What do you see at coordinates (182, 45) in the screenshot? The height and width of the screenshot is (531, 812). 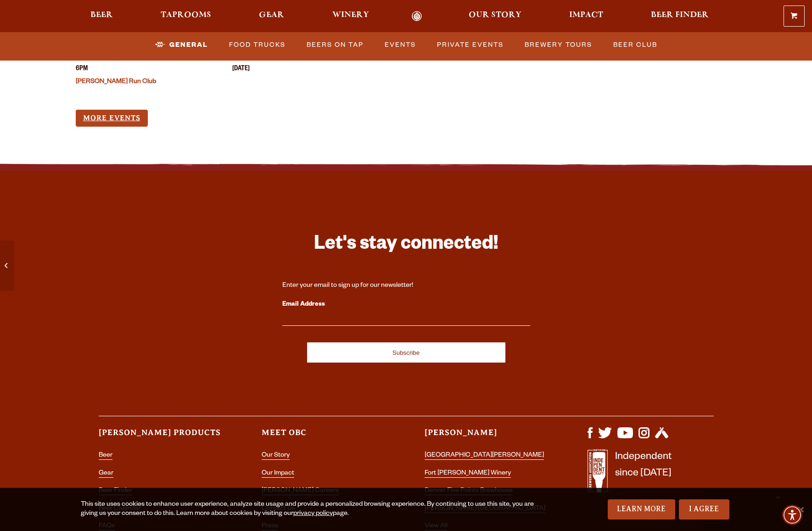 I see `a: General` at bounding box center [182, 45].